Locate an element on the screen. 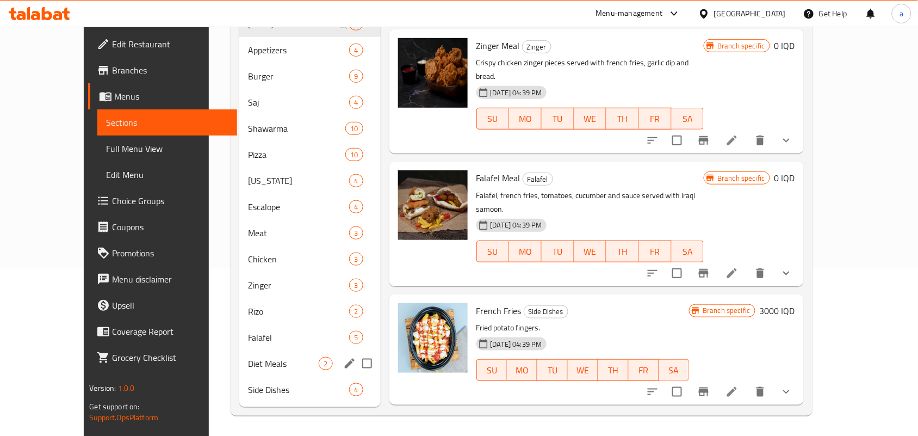 The height and width of the screenshot is (436, 918). span: Rizo is located at coordinates (299, 311).